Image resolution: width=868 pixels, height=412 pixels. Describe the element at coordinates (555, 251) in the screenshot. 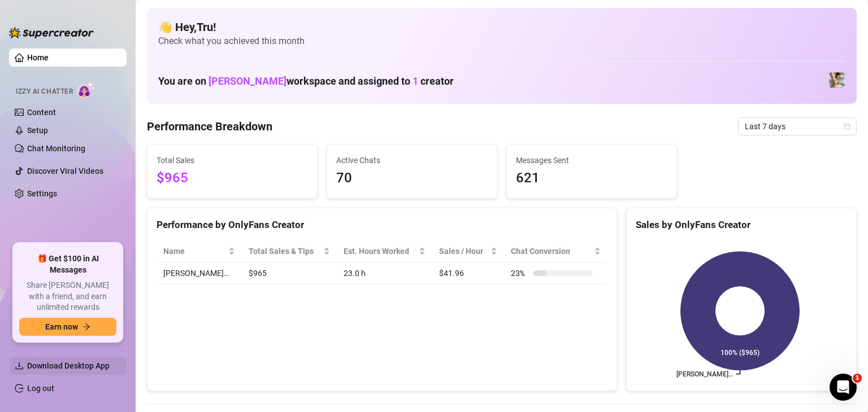

I see `th: Chat Conversion` at that location.